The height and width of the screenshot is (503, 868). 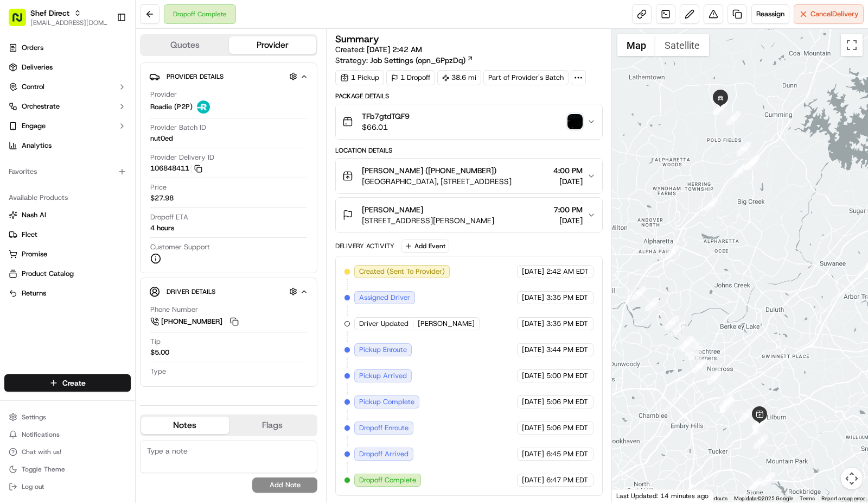 I want to click on span: Provider Details, so click(x=195, y=76).